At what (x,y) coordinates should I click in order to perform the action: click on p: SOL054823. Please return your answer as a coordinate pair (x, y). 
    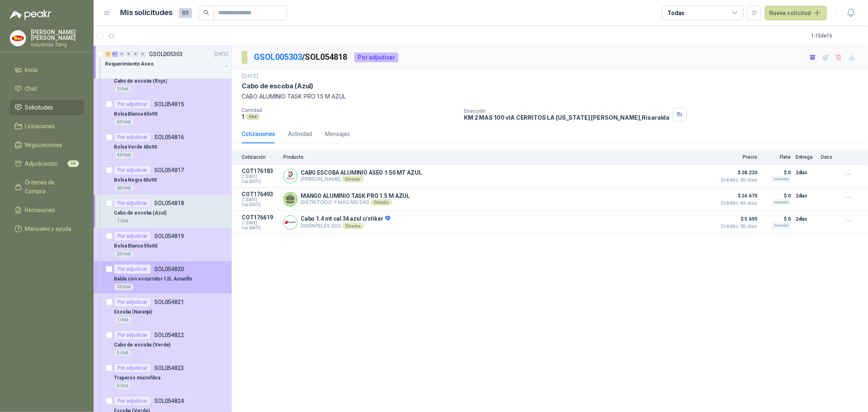
    Looking at the image, I should click on (169, 368).